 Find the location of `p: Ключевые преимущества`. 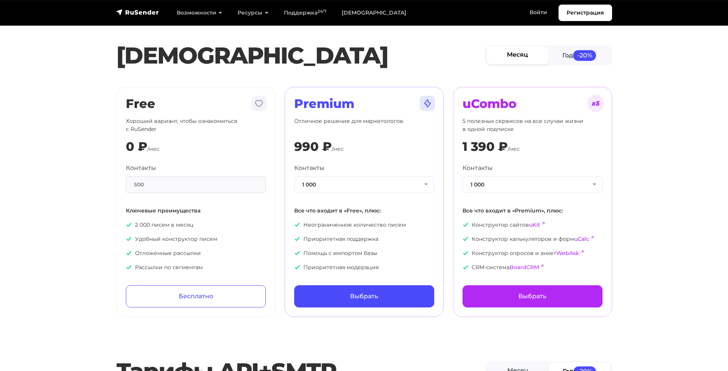

p: Ключевые преимущества is located at coordinates (196, 210).